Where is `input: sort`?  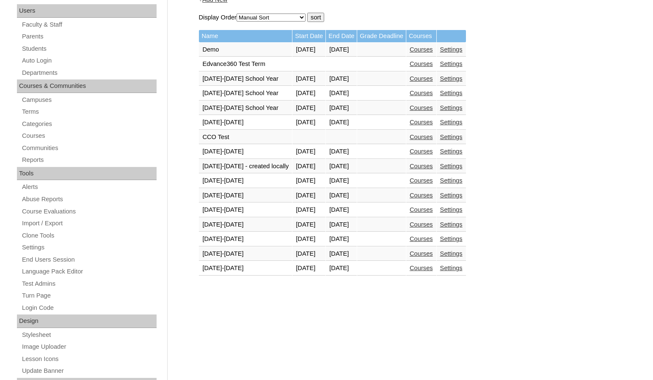 input: sort is located at coordinates (316, 17).